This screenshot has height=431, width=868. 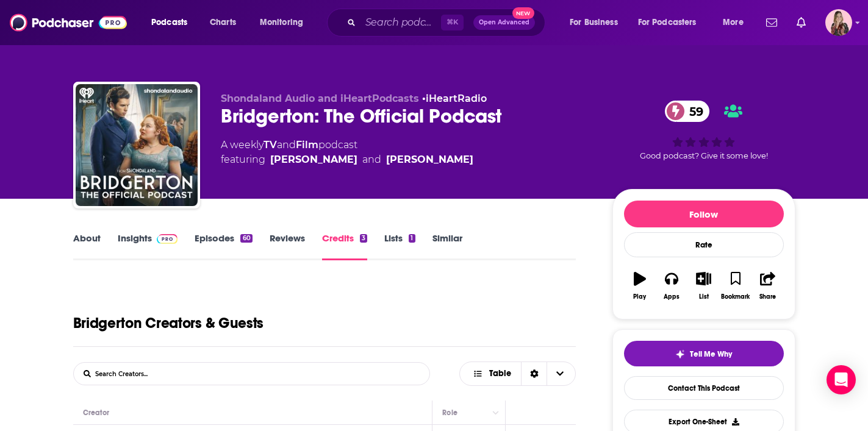 I want to click on a: Podchaser - Follow, Share and Rate Podcasts, so click(x=68, y=23).